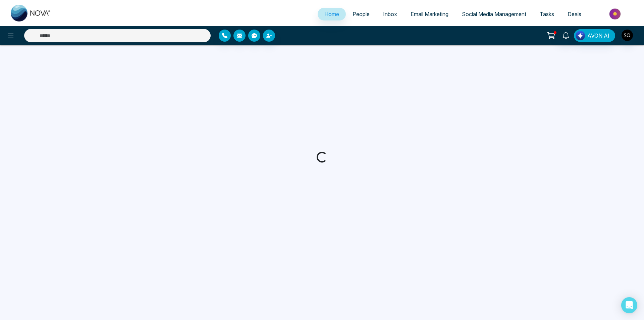 This screenshot has height=320, width=644. I want to click on a: Email Marketing, so click(429, 14).